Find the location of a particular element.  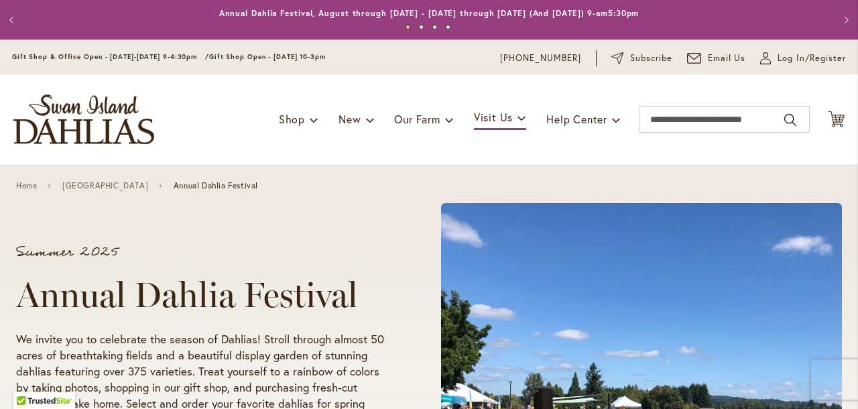

a: Log In/Register is located at coordinates (803, 58).